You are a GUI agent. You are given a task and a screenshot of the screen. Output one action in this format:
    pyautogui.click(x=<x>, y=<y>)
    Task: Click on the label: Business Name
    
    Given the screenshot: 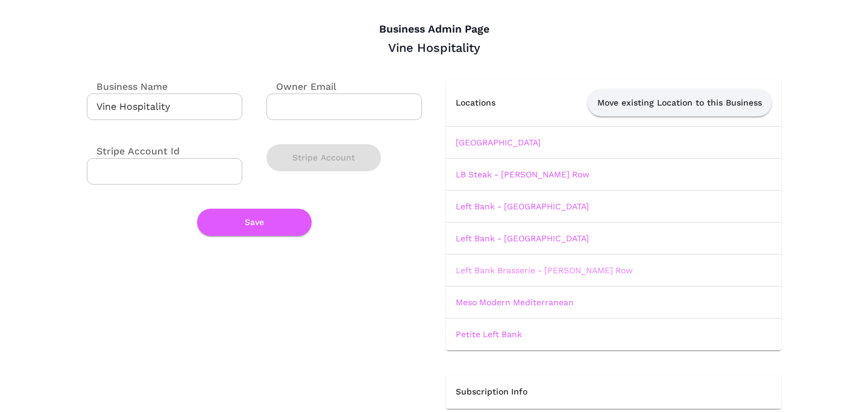 What is the action you would take?
    pyautogui.click(x=127, y=86)
    